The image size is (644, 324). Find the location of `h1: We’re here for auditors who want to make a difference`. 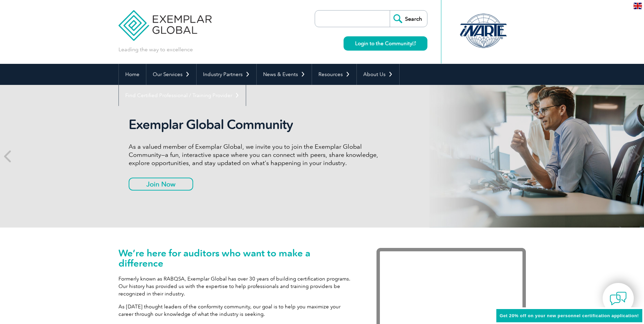

h1: We’re here for auditors who want to make a difference is located at coordinates (237, 258).